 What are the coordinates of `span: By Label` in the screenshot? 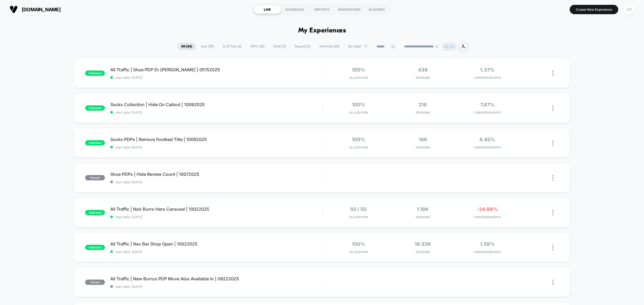 It's located at (354, 46).